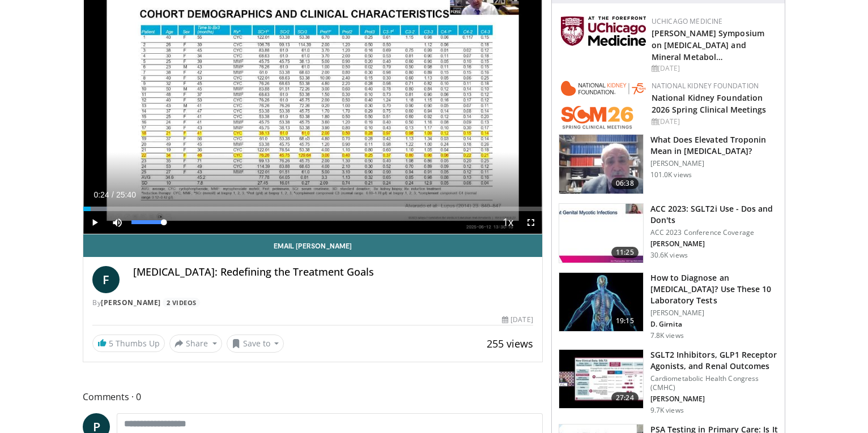  Describe the element at coordinates (714, 360) in the screenshot. I see `h3: SGLT2 Inhibitors, GLP1 Receptor Agonists, and Renal Outcomes` at that location.